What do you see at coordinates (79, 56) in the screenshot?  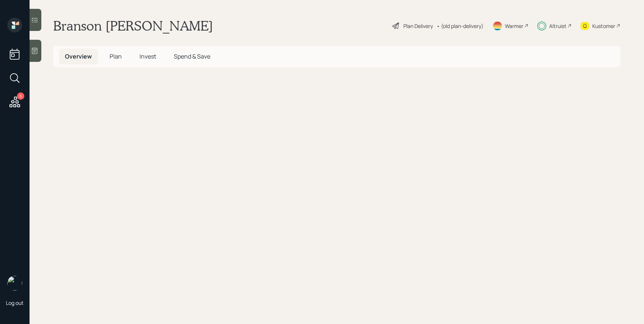 I see `span: Overview` at bounding box center [79, 56].